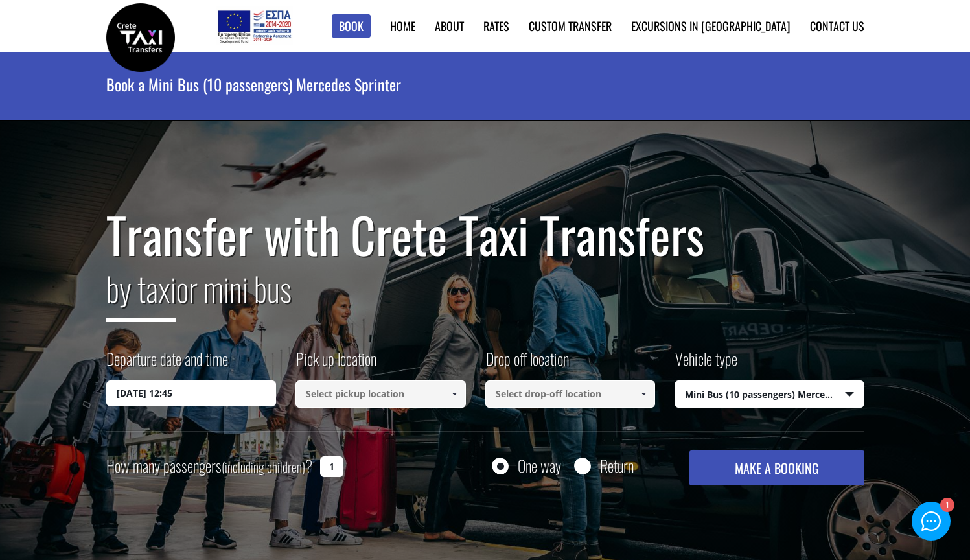 The image size is (970, 560). Describe the element at coordinates (485, 297) in the screenshot. I see `h2: or mini bus` at that location.